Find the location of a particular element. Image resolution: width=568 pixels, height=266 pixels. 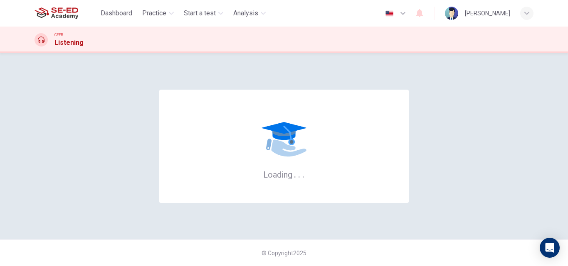

span: CEFR is located at coordinates (59, 35).